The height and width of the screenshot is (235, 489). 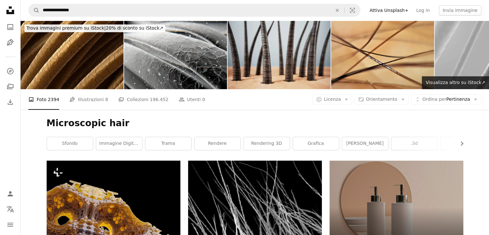 What do you see at coordinates (95, 28) in the screenshot?
I see `a: Trova immagini premium su iStock|20% di sconto su iStock↗` at bounding box center [95, 28].